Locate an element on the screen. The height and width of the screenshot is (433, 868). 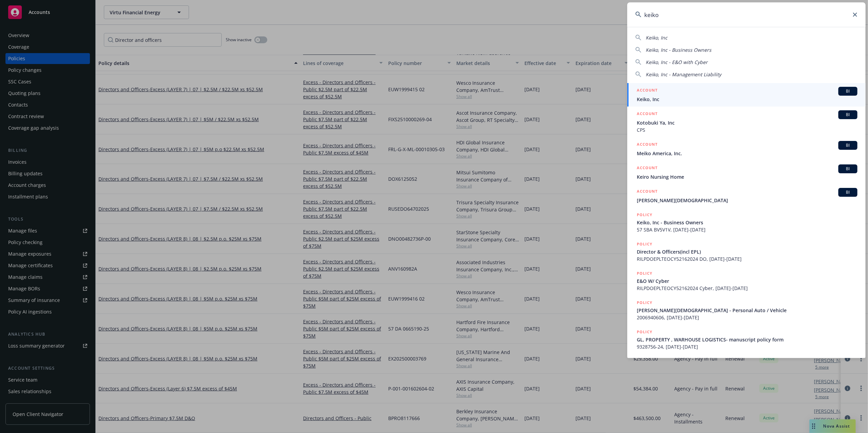
a: ACCOUNTBIKeiko, Inc is located at coordinates (746, 95).